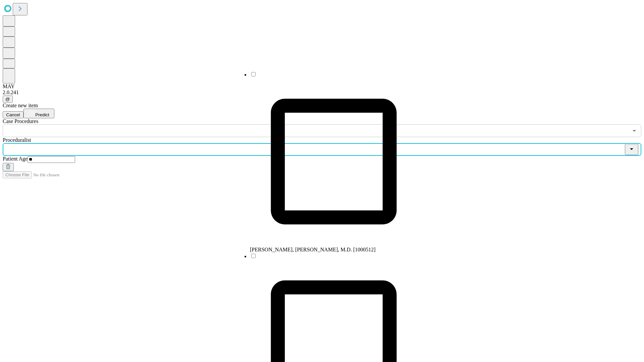 Image resolution: width=644 pixels, height=362 pixels. What do you see at coordinates (39, 113) in the screenshot?
I see `button: Predict` at bounding box center [39, 113].